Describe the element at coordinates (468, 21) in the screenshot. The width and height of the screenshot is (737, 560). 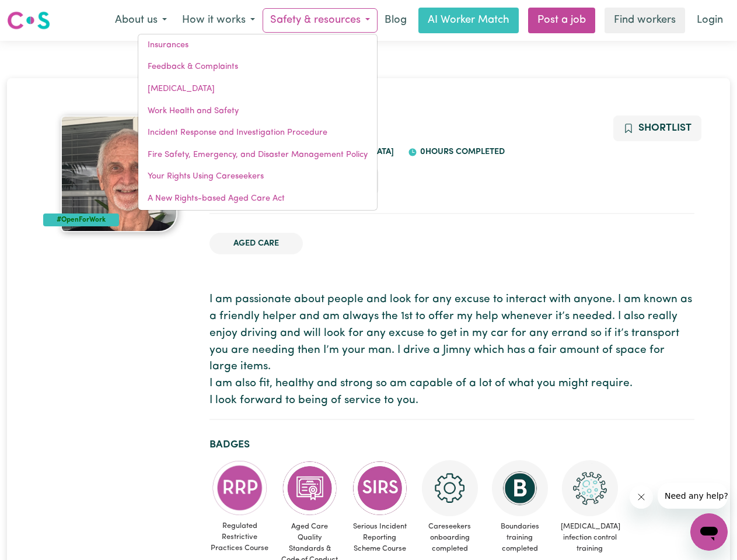
I see `a: AI Worker Match` at that location.